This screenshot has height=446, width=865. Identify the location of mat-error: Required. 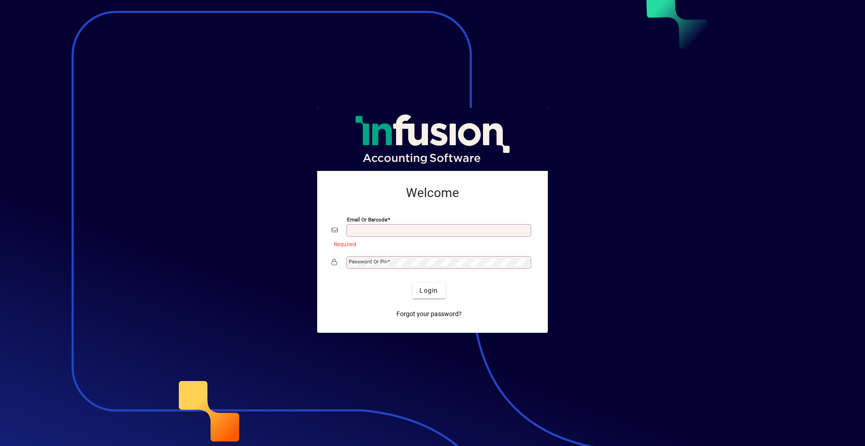
(430, 243).